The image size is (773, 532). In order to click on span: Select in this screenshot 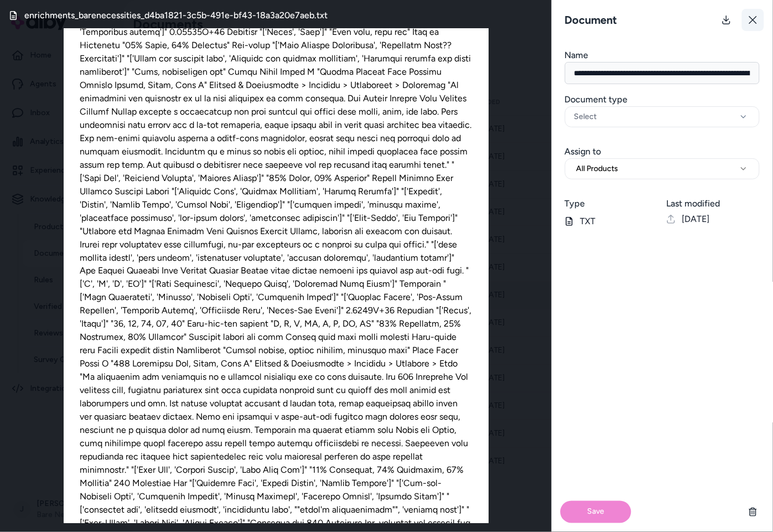, I will do `click(586, 117)`.